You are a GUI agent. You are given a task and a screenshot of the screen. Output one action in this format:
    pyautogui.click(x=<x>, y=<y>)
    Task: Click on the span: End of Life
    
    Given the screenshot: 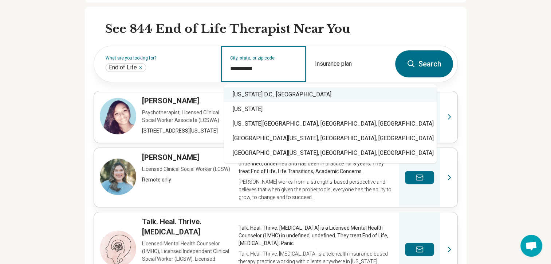 What is the action you would take?
    pyautogui.click(x=123, y=67)
    